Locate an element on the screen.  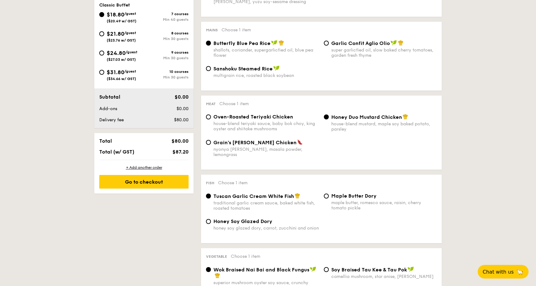
div: Go to checkout is located at coordinates (144, 182).